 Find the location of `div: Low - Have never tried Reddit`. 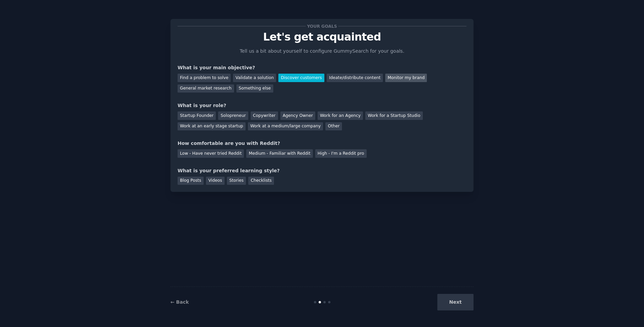

div: Low - Have never tried Reddit is located at coordinates (210, 153).